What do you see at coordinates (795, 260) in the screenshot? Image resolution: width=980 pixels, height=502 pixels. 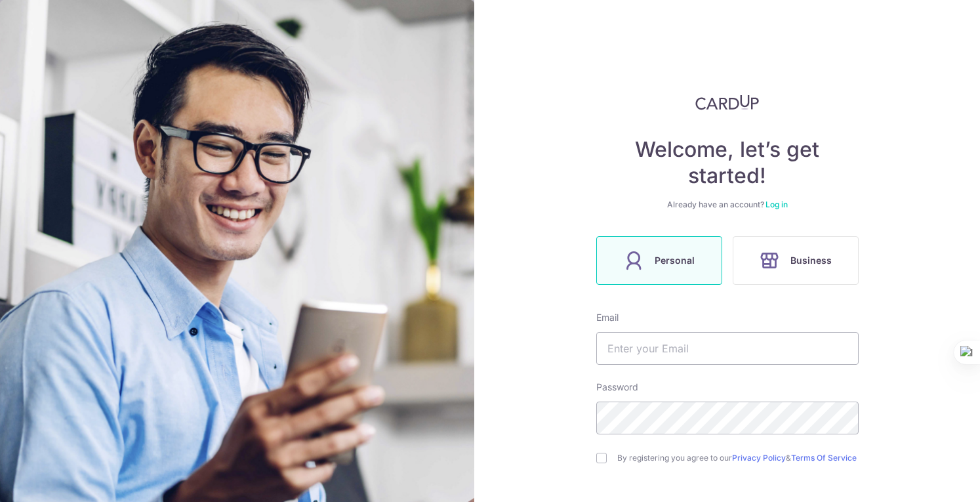 I see `a: Business` at bounding box center [795, 260].